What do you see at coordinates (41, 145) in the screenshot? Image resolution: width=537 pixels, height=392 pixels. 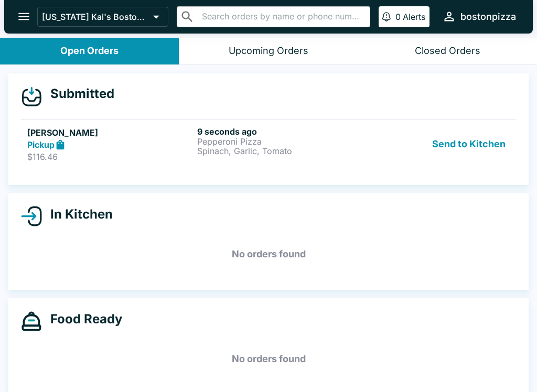 I see `strong: Pickup` at bounding box center [41, 145].